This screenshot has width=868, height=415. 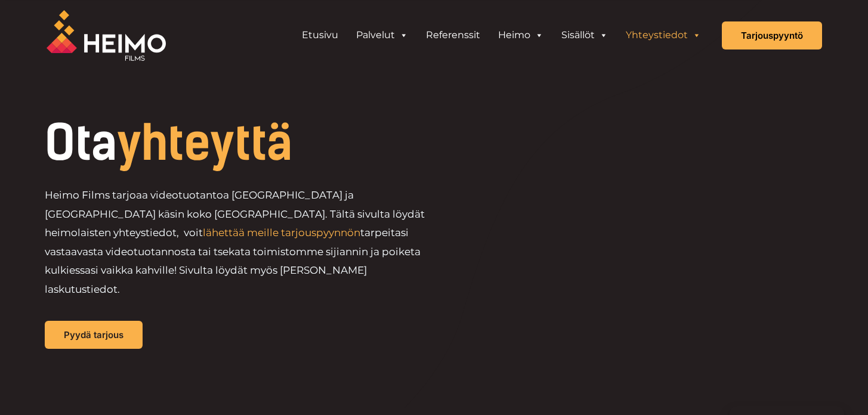 I want to click on a: Yhteystiedot, so click(x=664, y=35).